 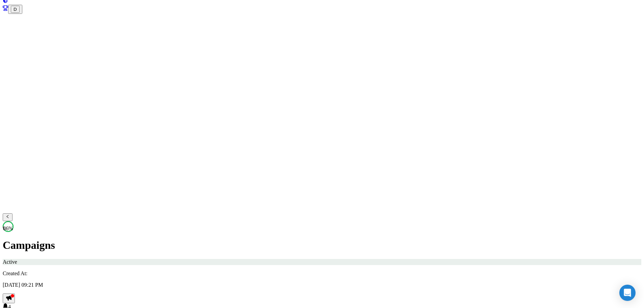 I want to click on div: Open Intercom Messenger, so click(x=627, y=293).